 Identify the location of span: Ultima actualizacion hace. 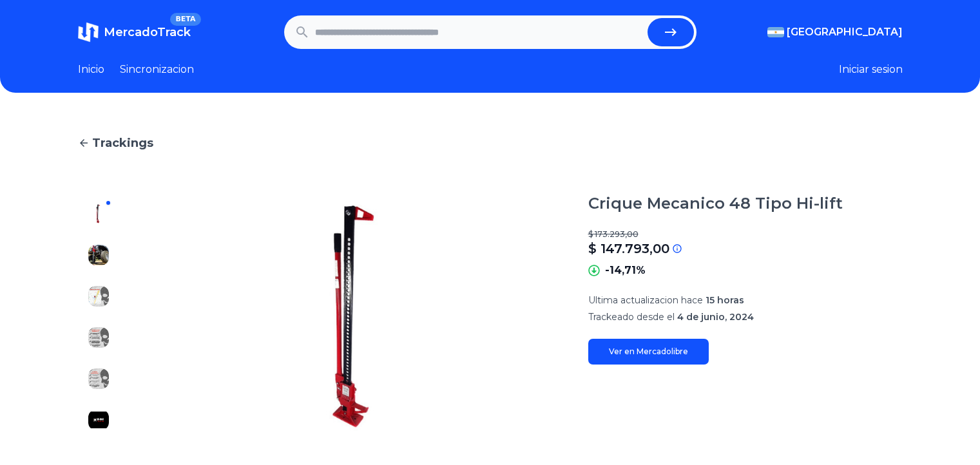
(646, 300).